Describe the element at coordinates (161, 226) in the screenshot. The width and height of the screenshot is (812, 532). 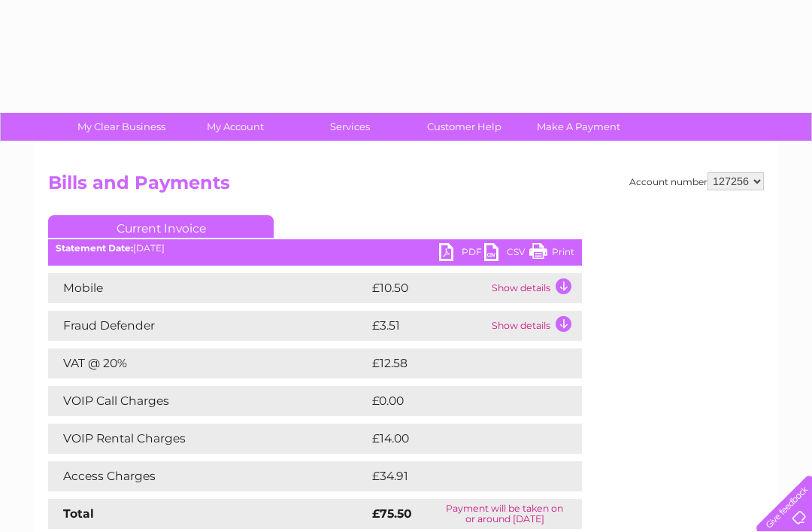
I see `a: Current Invoice` at that location.